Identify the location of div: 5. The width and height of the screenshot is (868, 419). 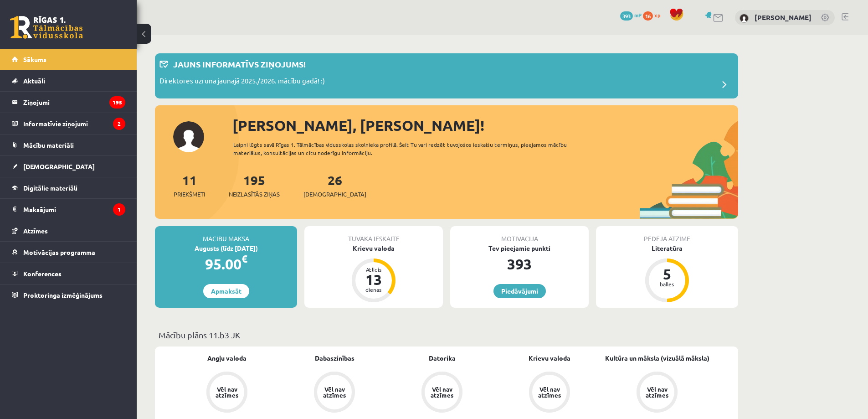
(667, 274).